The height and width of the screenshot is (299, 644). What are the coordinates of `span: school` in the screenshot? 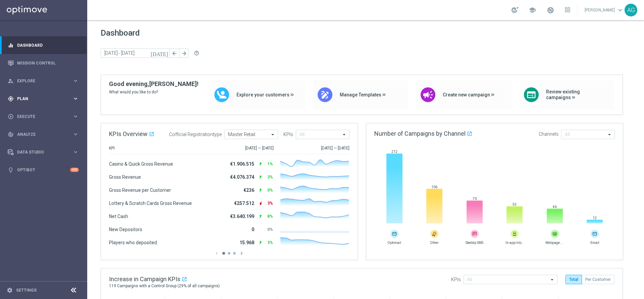 It's located at (532, 10).